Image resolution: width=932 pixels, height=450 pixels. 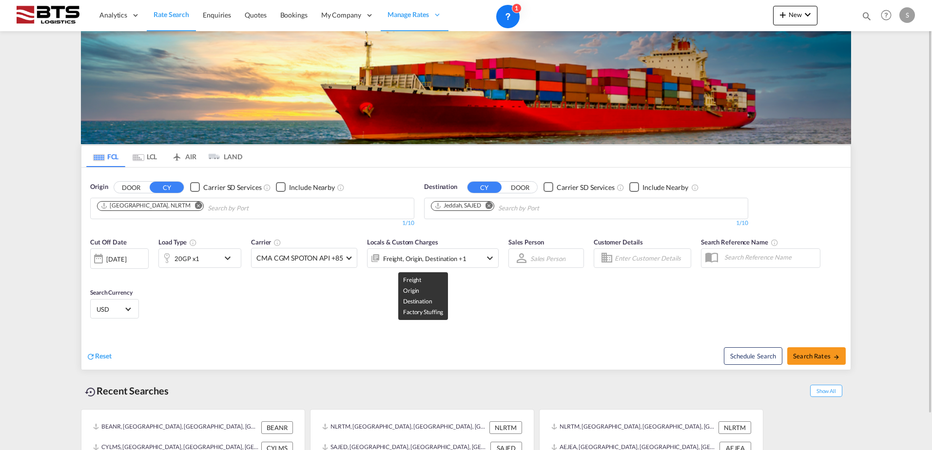 I want to click on span: Carrier, so click(x=266, y=242).